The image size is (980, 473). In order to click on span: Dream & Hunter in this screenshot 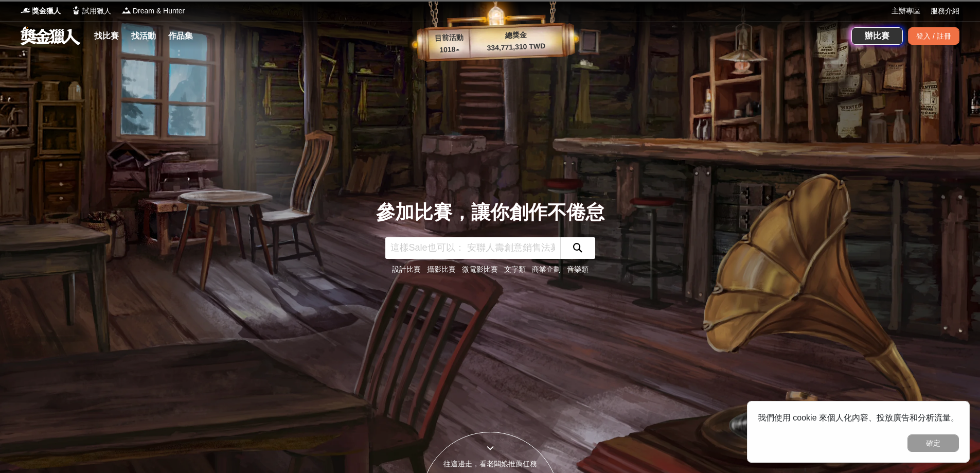, I will do `click(159, 11)`.